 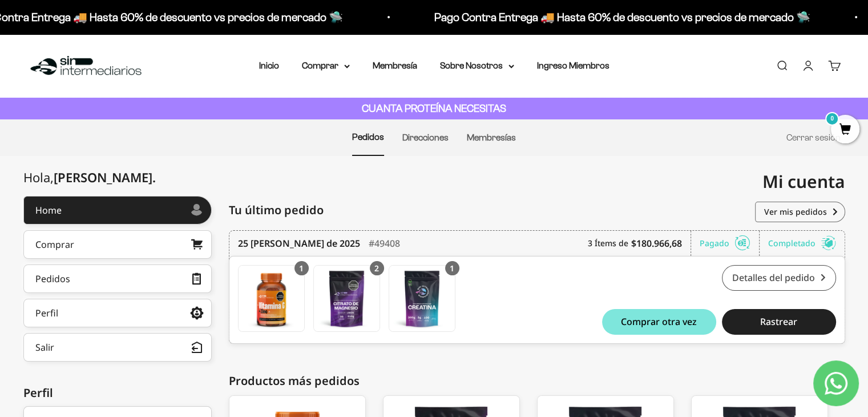 I want to click on span: Mi cuenta, so click(x=803, y=181).